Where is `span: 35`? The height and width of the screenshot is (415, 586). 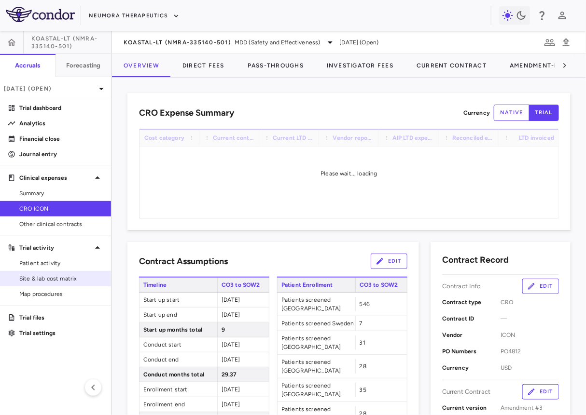 span: 35 is located at coordinates (363, 390).